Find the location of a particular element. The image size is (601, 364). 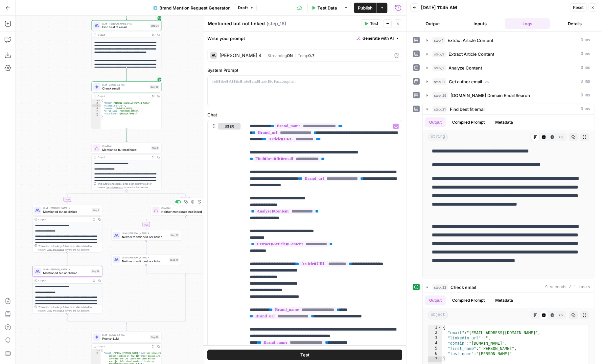

span: Find best fit email is located at coordinates (467, 109).